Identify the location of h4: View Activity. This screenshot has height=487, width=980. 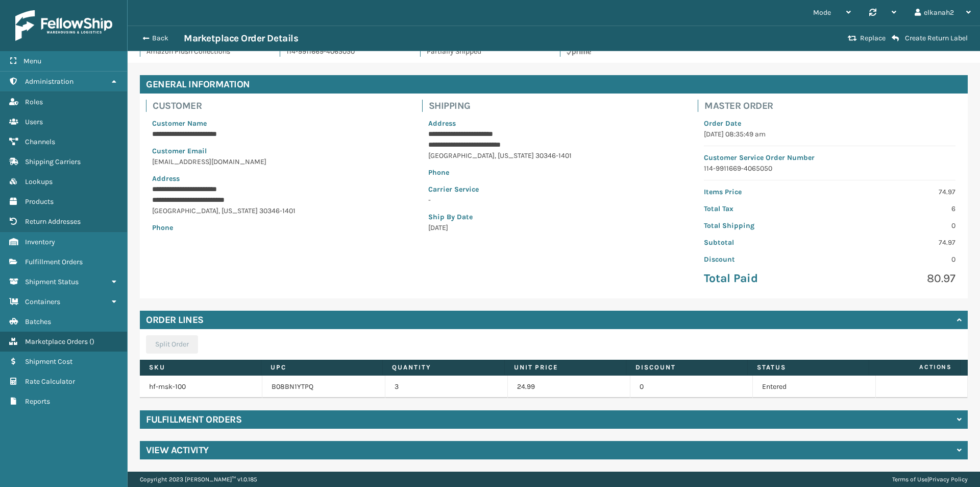
(177, 450).